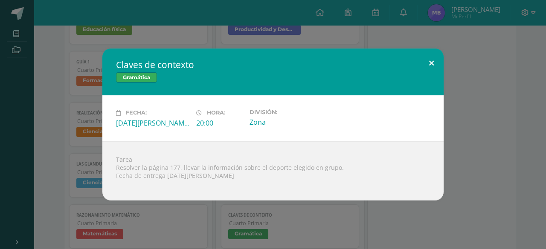 The height and width of the screenshot is (249, 546). What do you see at coordinates (273, 65) in the screenshot?
I see `h2: Claves de contexto` at bounding box center [273, 65].